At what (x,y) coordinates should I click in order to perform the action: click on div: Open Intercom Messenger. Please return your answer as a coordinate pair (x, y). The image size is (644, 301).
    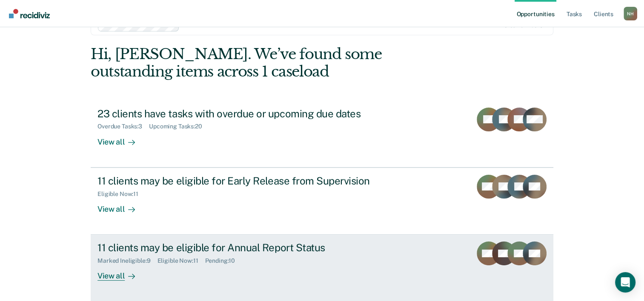
    Looking at the image, I should click on (625, 283).